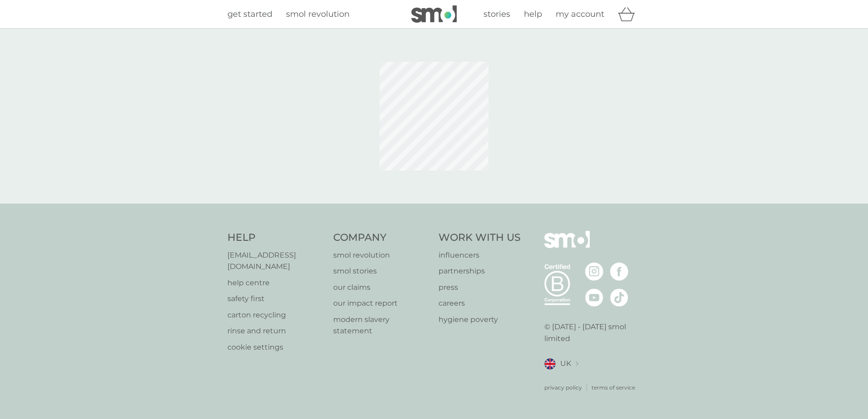  What do you see at coordinates (479, 304) in the screenshot?
I see `p: careers` at bounding box center [479, 304].